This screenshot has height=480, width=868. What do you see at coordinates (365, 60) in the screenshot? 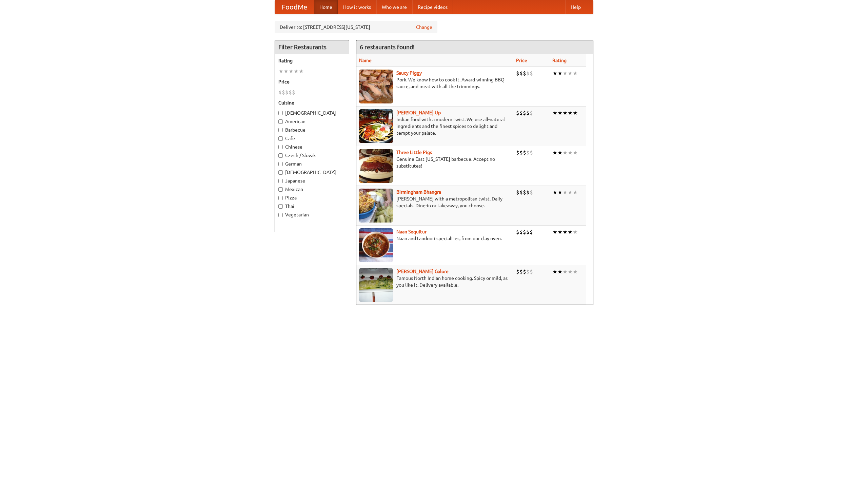
I see `a: Name` at bounding box center [365, 60].